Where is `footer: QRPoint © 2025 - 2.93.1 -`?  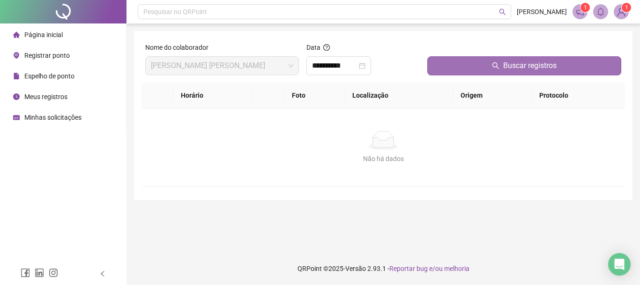
footer: QRPoint © 2025 - 2.93.1 - is located at coordinates (384, 268).